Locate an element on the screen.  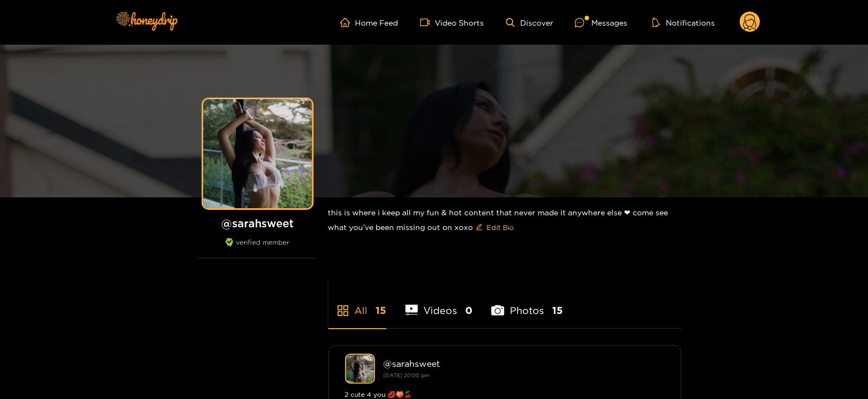
span: home is located at coordinates (348, 22).